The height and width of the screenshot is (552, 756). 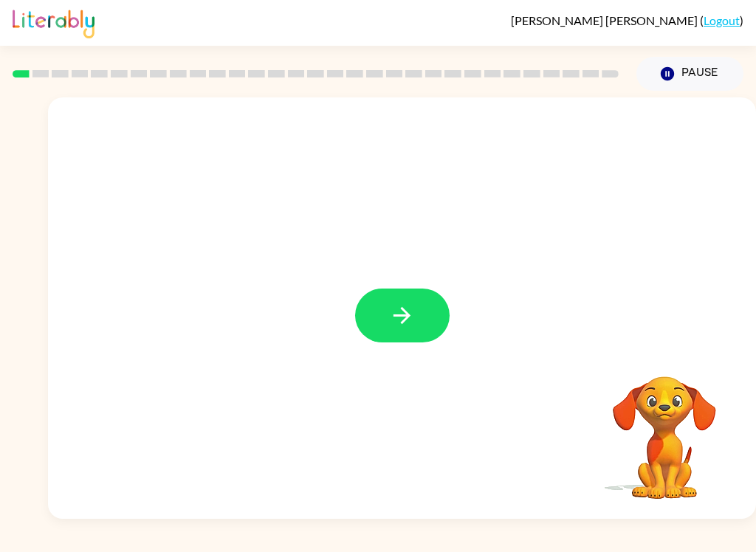 What do you see at coordinates (690, 74) in the screenshot?
I see `button: Pause` at bounding box center [690, 74].